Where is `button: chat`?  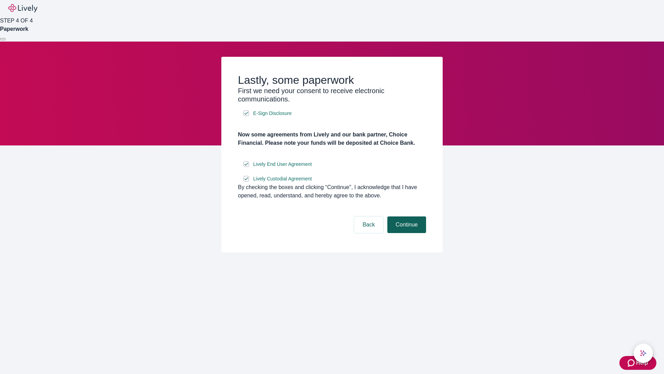 button: chat is located at coordinates (644, 353).